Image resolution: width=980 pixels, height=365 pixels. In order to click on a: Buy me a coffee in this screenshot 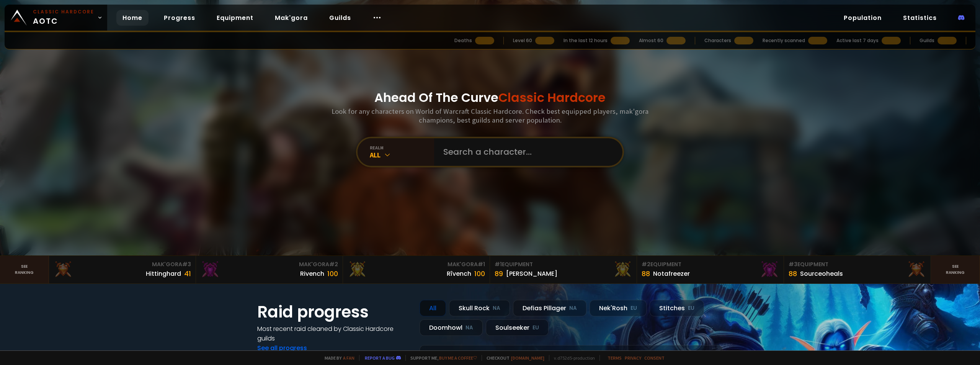, I will do `click(458, 358)`.